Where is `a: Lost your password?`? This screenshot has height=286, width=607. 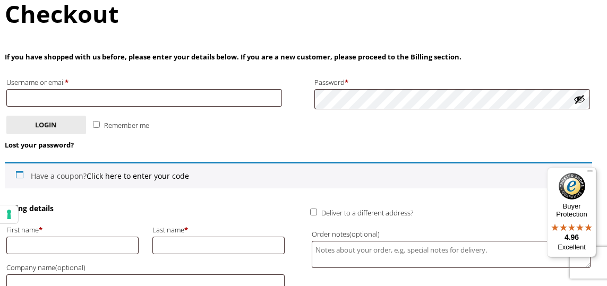
a: Lost your password? is located at coordinates (39, 145).